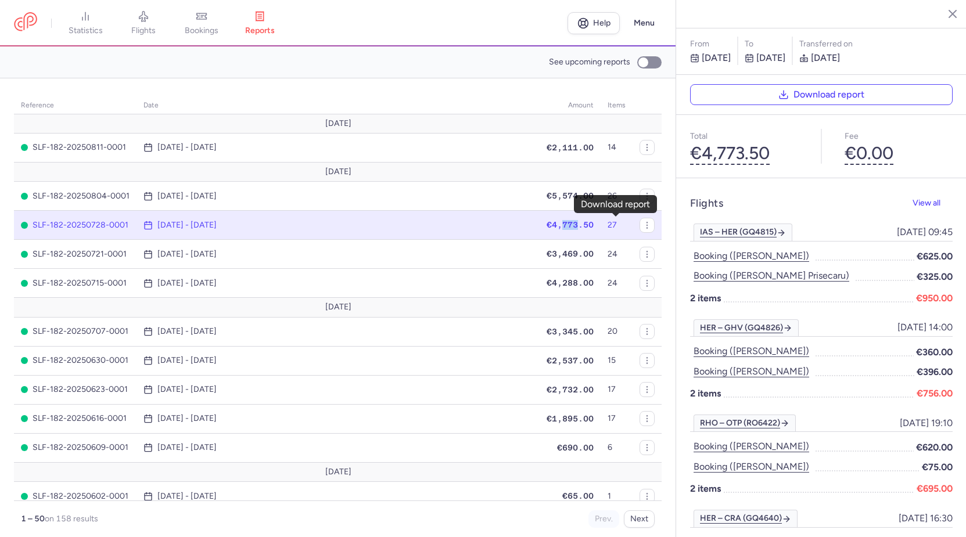 Image resolution: width=966 pixels, height=537 pixels. What do you see at coordinates (75, 254) in the screenshot?
I see `span: SLF-182-20250721-0001` at bounding box center [75, 254].